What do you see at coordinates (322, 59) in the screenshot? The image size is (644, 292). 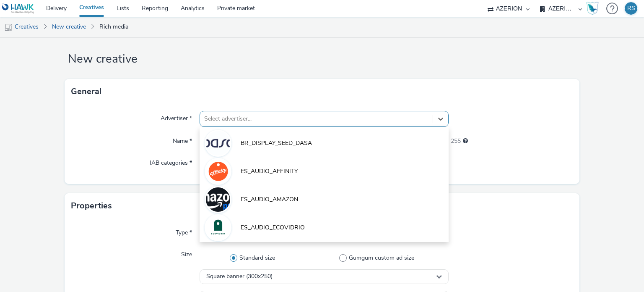 I see `h1: New creative` at bounding box center [322, 59].